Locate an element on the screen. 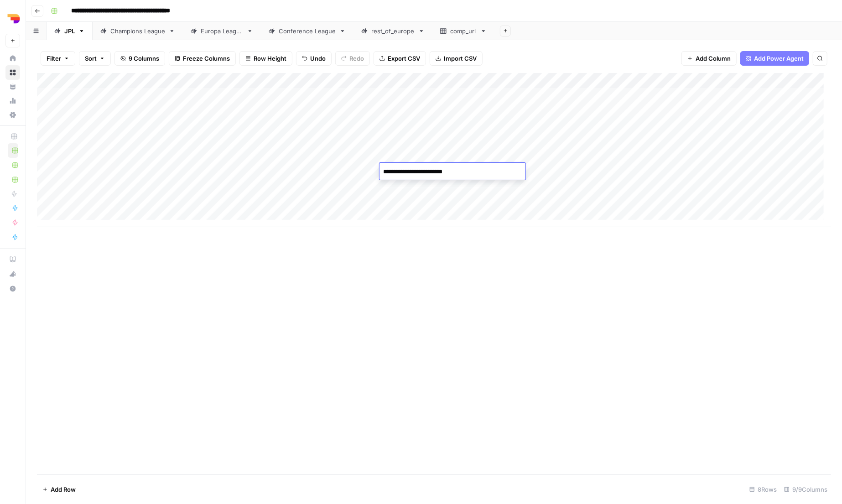 The width and height of the screenshot is (842, 504). button: Add Column is located at coordinates (709, 59).